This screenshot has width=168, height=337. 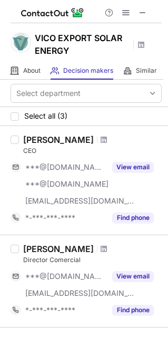 I want to click on img: fe7ccdbb6025aa60a122d546a38ea148, so click(x=21, y=43).